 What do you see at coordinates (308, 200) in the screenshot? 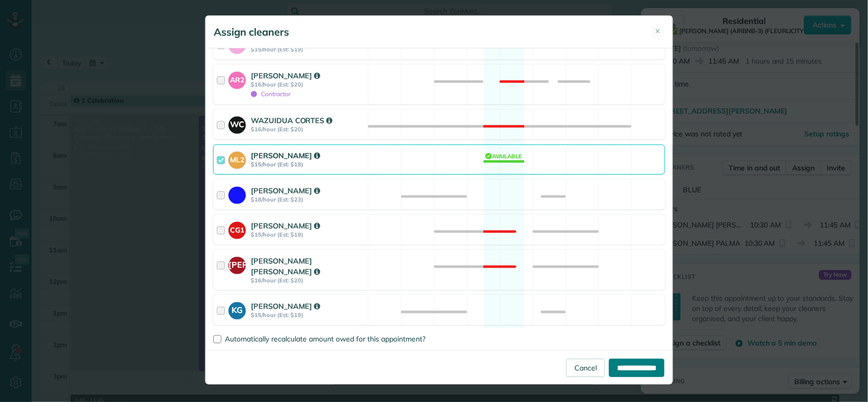
I see `strong: $18/hour (Est: $23)` at bounding box center [308, 200].